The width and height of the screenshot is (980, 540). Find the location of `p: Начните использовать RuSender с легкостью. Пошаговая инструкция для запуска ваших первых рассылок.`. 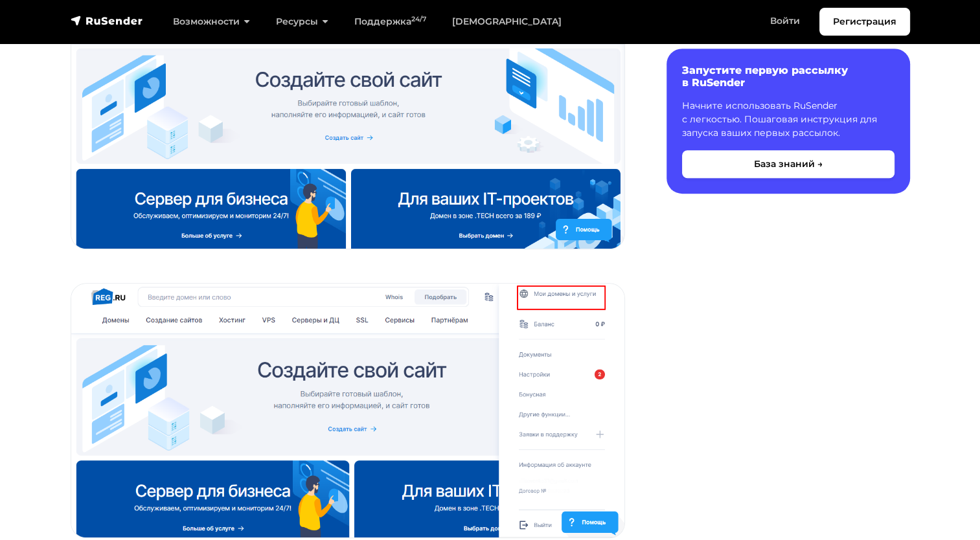

p: Начните использовать RuSender с легкостью. Пошаговая инструкция для запуска ваших первых рассылок. is located at coordinates (789, 119).